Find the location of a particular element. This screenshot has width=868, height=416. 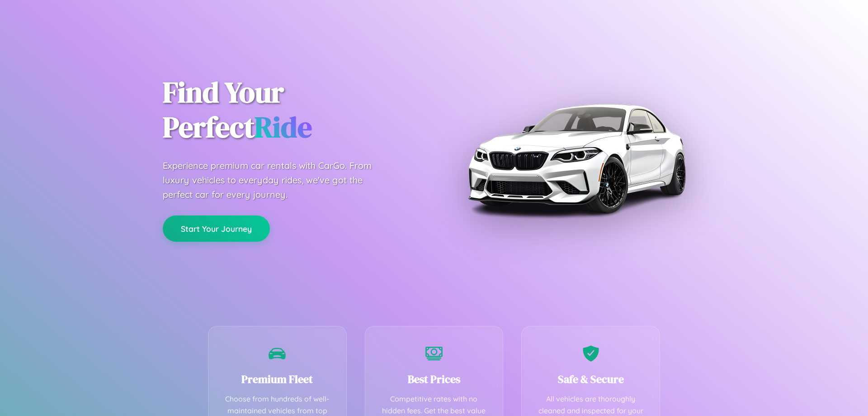

button: Start Your Journey is located at coordinates (216, 228).